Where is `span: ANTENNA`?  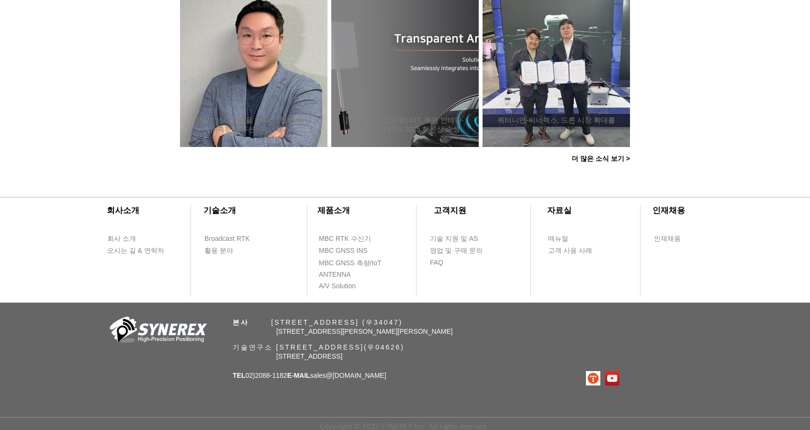
span: ANTENNA is located at coordinates (335, 275).